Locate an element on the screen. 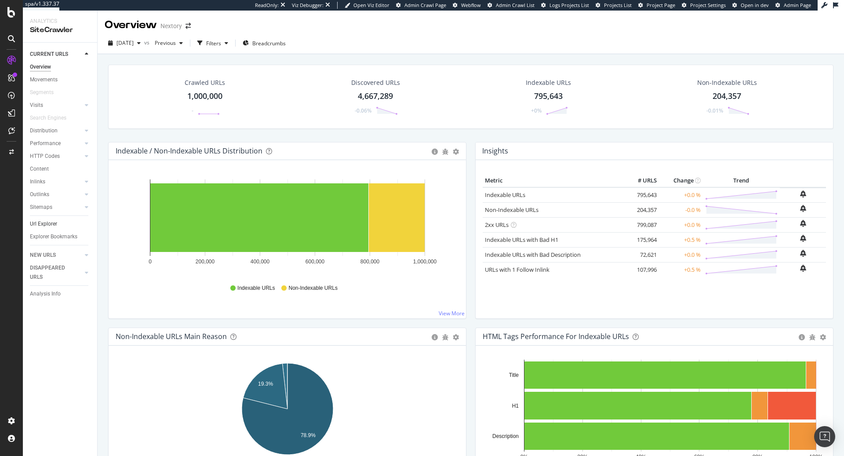  td: -0.0 % is located at coordinates (681, 210).